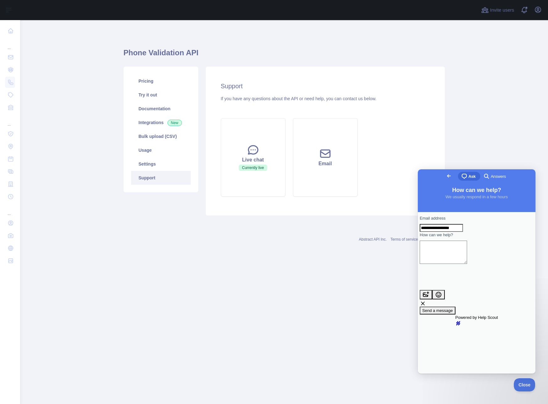 The image size is (548, 404). Describe the element at coordinates (373, 239) in the screenshot. I see `a: Abstract API Inc.` at that location.